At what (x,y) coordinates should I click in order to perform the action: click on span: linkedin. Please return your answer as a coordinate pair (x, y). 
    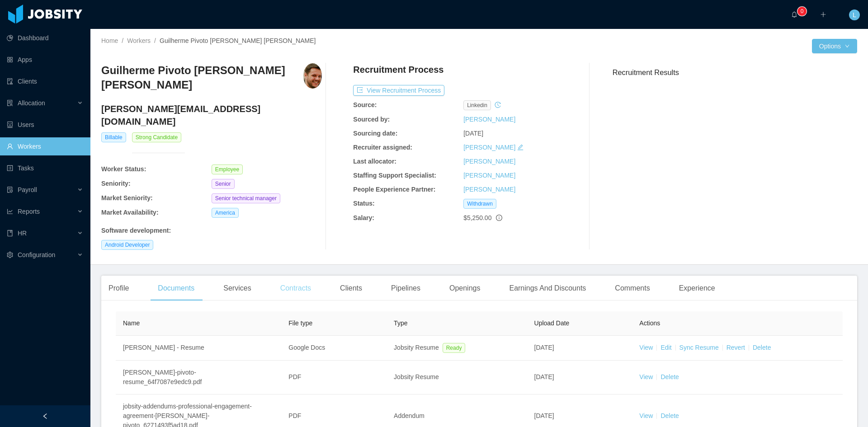
    Looking at the image, I should click on (477, 105).